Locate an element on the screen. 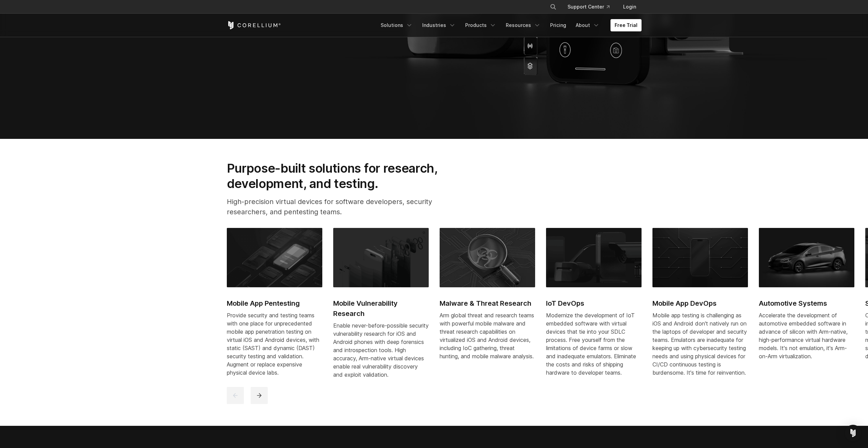  div: Mobile app testing is challenging as iOS and Android don't natively run on the laptops of develop... is located at coordinates (700, 344).